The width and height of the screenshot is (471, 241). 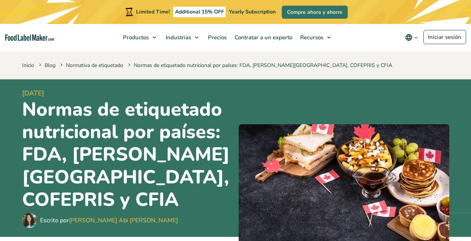 What do you see at coordinates (153, 12) in the screenshot?
I see `span: Limited Time!` at bounding box center [153, 12].